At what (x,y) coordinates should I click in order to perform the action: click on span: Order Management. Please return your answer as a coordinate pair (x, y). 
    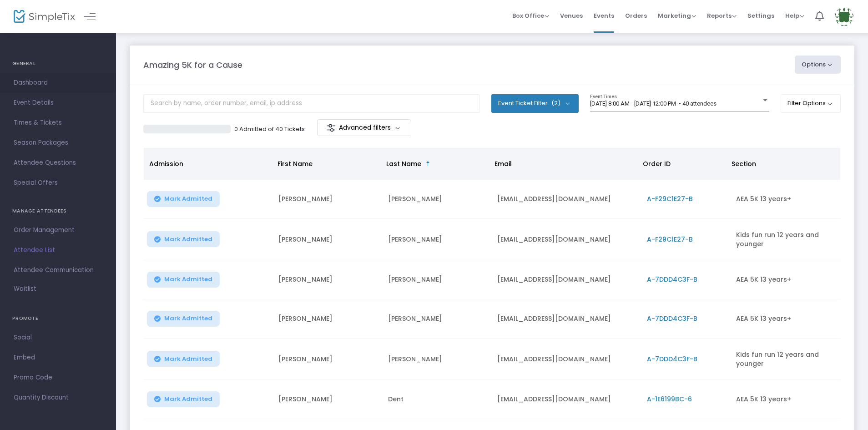
    Looking at the image, I should click on (57, 230).